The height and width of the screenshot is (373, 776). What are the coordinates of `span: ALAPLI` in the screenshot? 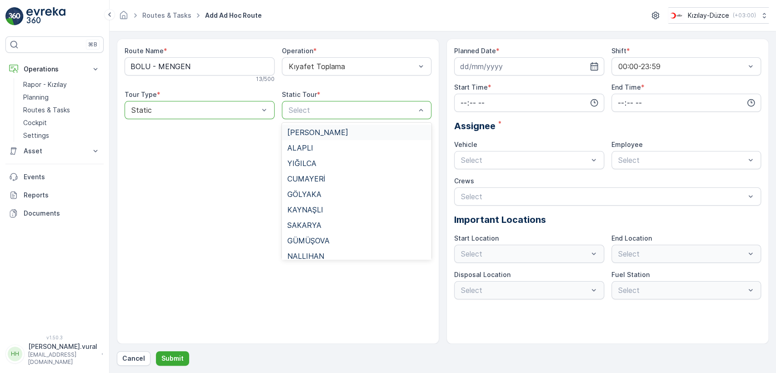 It's located at (300, 148).